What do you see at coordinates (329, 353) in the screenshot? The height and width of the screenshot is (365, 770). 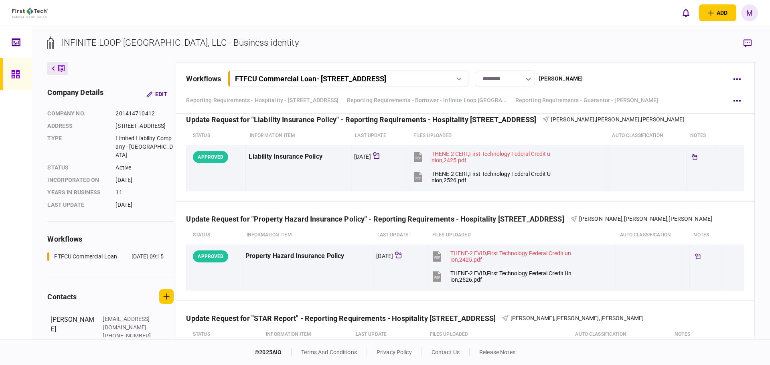 I see `a: terms and conditions` at bounding box center [329, 353].